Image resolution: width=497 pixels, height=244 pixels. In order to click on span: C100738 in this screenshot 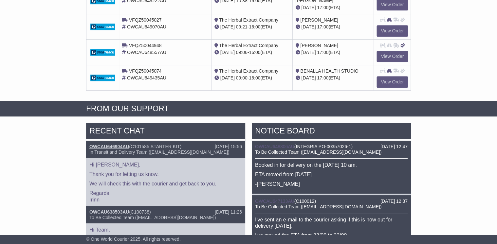, I will do `click(140, 212)`.